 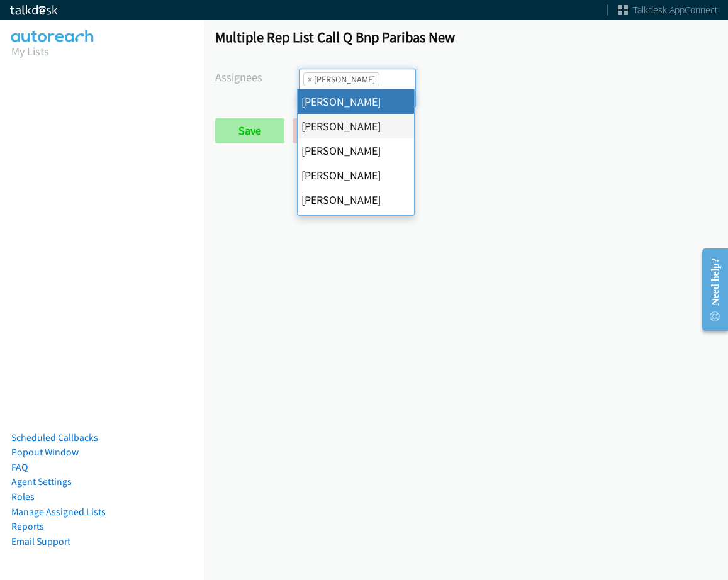 I want to click on a: My Lists, so click(x=30, y=51).